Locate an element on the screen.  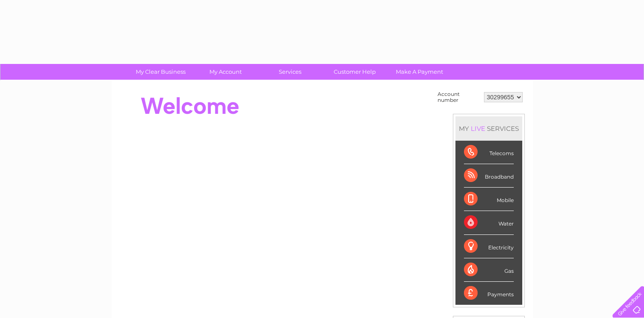
div: Mobile is located at coordinates (488, 199).